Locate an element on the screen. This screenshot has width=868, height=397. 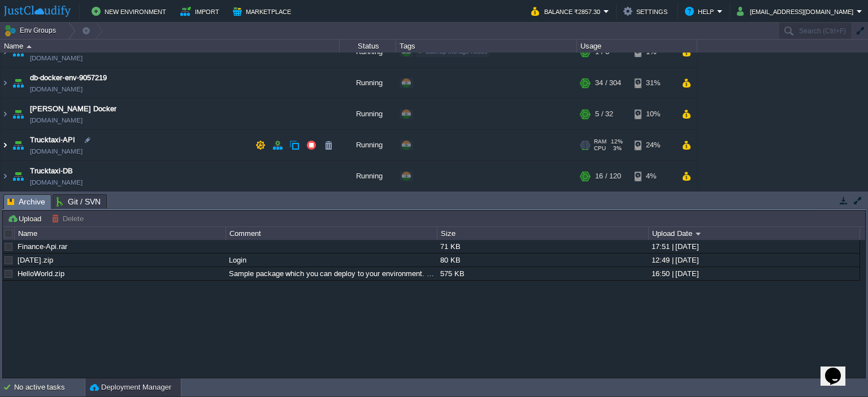
button: Balance ₹2857.30 is located at coordinates (568, 11).